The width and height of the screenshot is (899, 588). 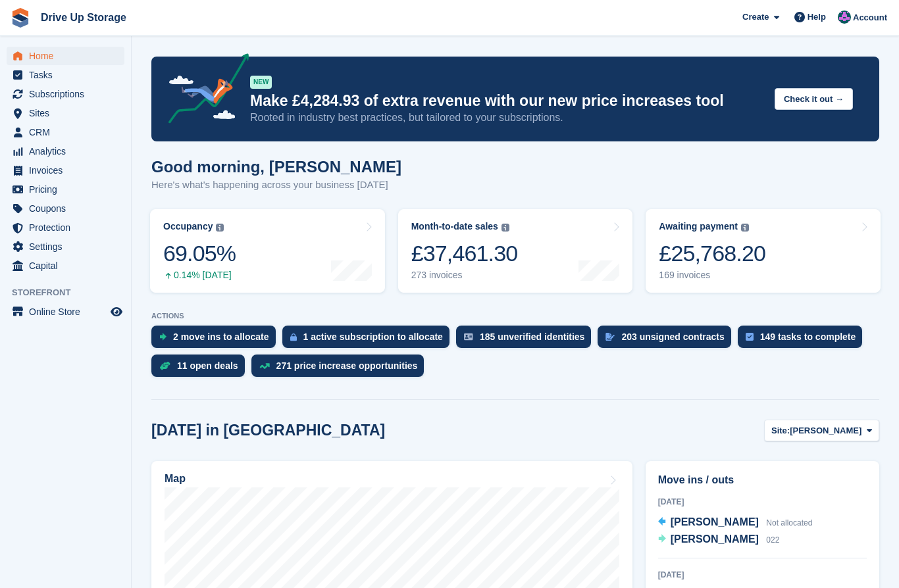 What do you see at coordinates (844, 17) in the screenshot?
I see `img: Andy` at bounding box center [844, 17].